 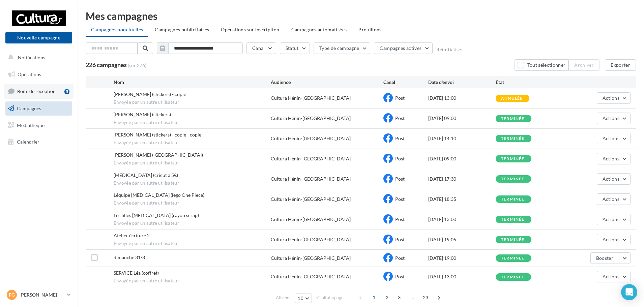 What do you see at coordinates (131, 235) in the screenshot?
I see `span: Atelier écriture 2` at bounding box center [131, 235].